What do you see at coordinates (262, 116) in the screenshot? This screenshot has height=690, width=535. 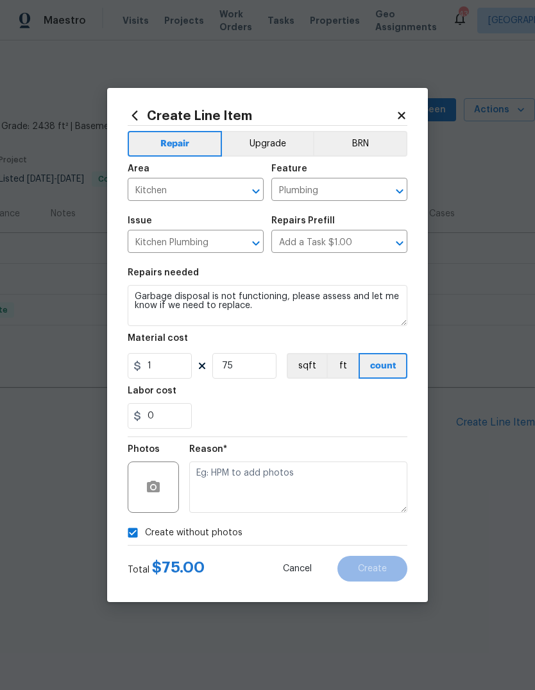 I see `h2: Create Line Item` at bounding box center [262, 116].